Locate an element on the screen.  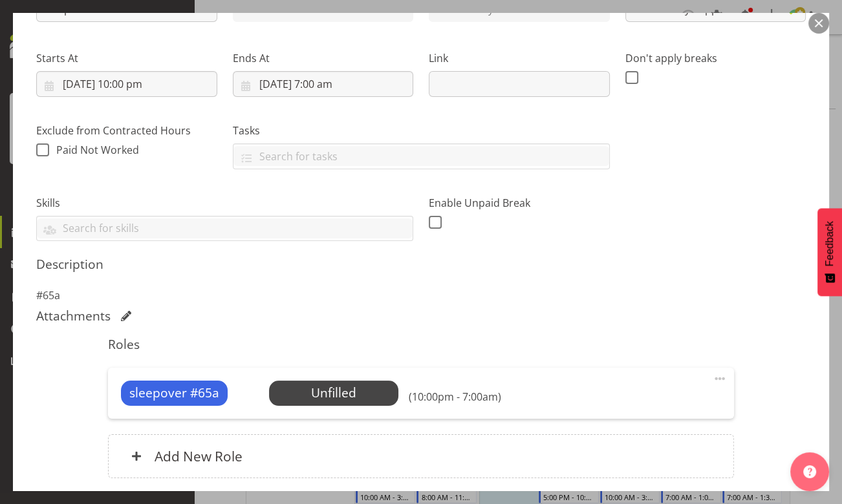
label: Exclude from Contracted Hours is located at coordinates (127, 130).